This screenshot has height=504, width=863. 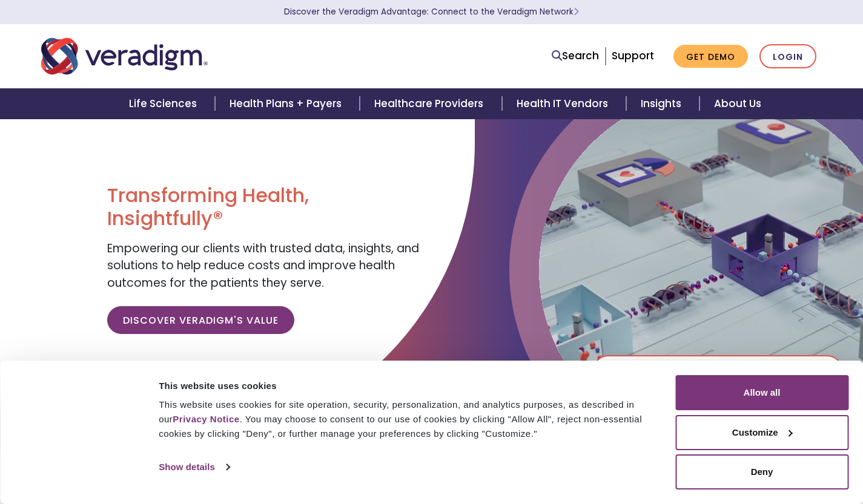 What do you see at coordinates (410, 419) in the screenshot?
I see `div: This website uses cookies for site operation, security, personalization, and analytics purposes, ...` at bounding box center [410, 419].